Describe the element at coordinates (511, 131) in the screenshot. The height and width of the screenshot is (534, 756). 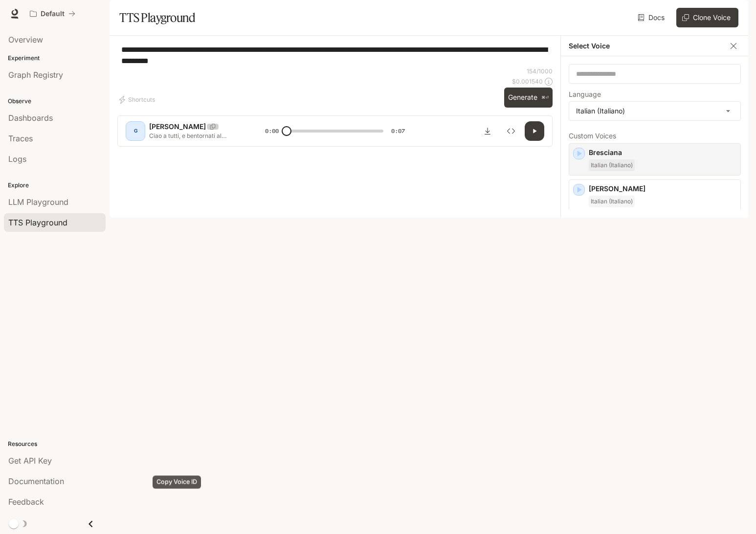
I see `button: Inspect` at that location.